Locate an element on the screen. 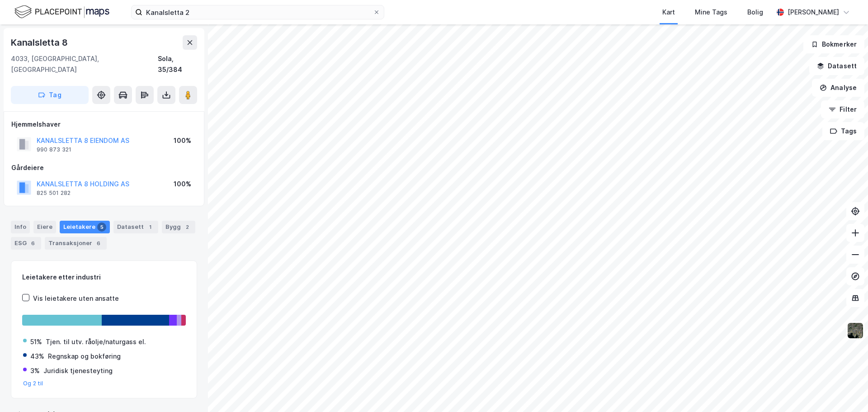  div: Eiere is located at coordinates (45, 227).